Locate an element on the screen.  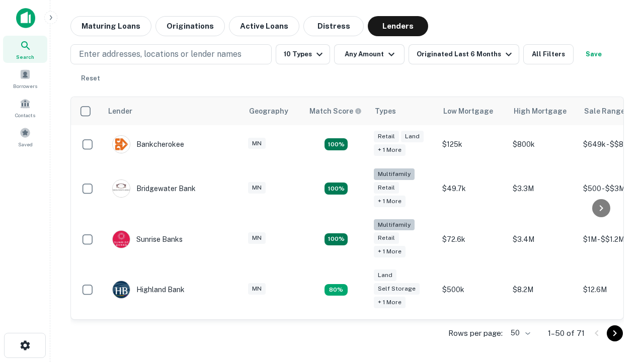
button: All Filters is located at coordinates (548, 54).